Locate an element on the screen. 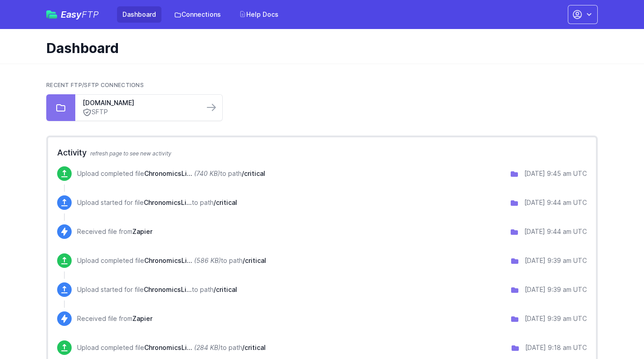 The image size is (644, 359). i: (740 KB) is located at coordinates (206, 173).